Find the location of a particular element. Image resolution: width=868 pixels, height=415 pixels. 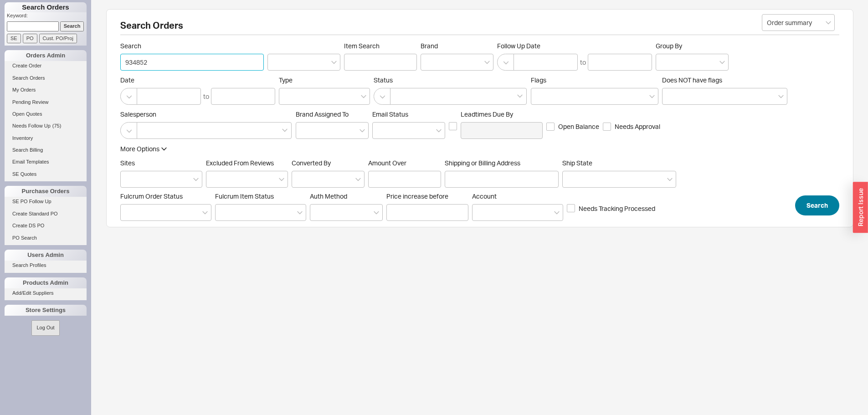

span: Does NOT have flags is located at coordinates (693, 80).